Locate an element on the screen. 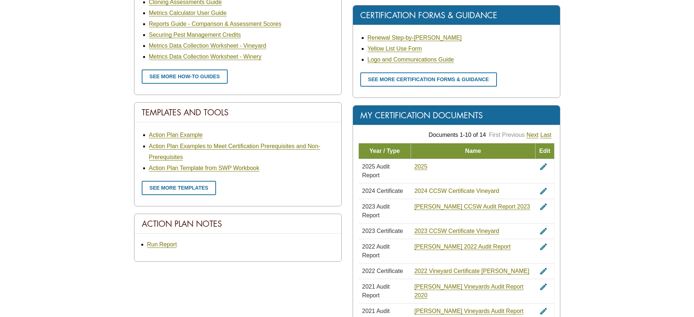 This screenshot has height=317, width=694. a: Run Report is located at coordinates (162, 245).